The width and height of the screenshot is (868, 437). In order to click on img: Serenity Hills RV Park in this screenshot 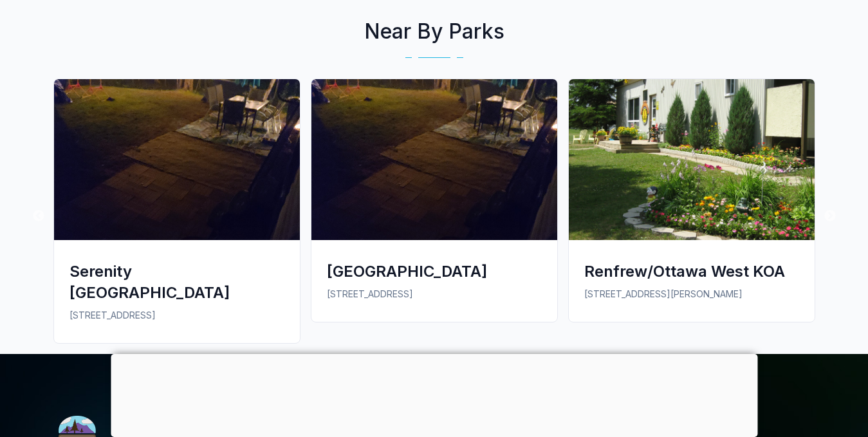, I will do `click(177, 160)`.